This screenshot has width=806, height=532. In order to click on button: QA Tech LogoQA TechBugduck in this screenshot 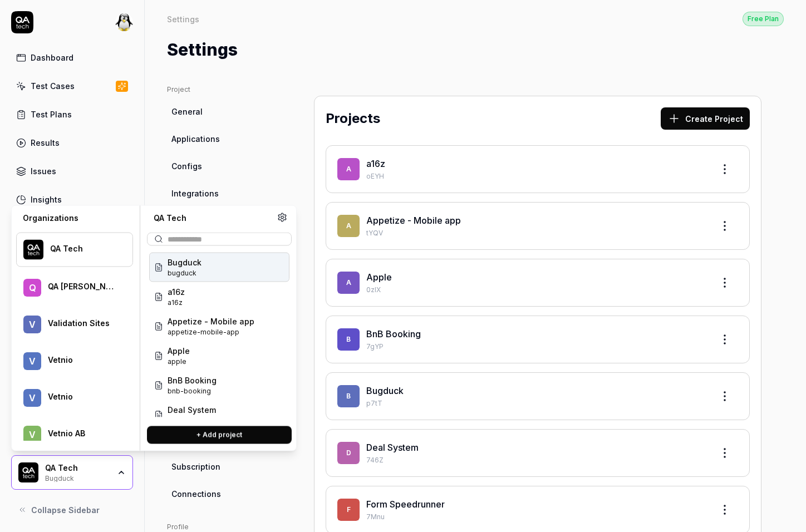, I will do `click(72, 472)`.